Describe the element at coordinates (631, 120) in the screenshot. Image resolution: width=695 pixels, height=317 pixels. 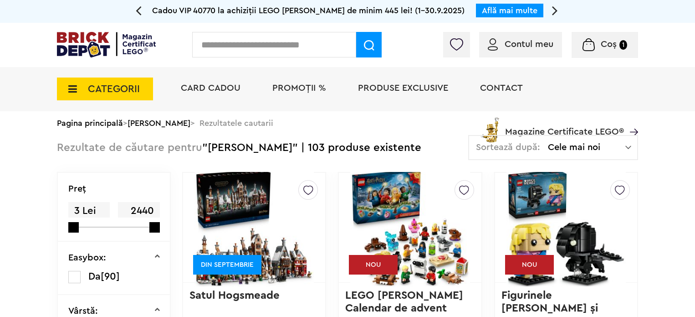
I see `a: Magazine Certificate LEGO®` at that location.